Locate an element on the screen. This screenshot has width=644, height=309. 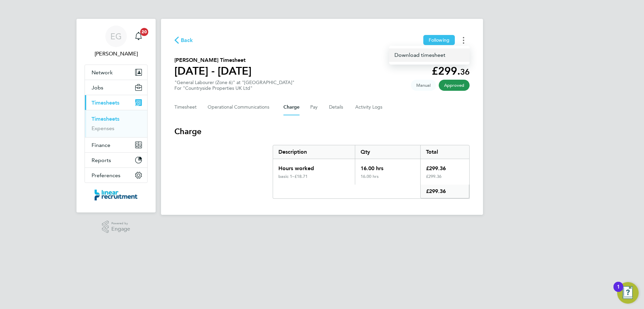
a: Go to home page is located at coordinates (116, 195).